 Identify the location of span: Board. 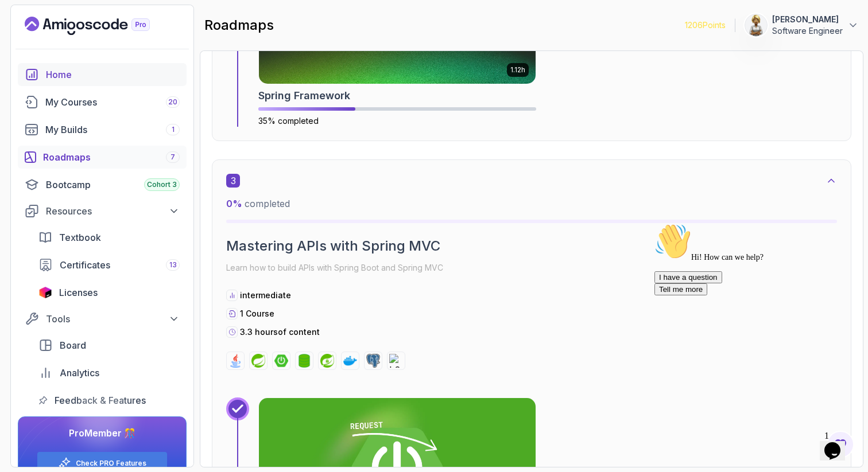
(73, 346).